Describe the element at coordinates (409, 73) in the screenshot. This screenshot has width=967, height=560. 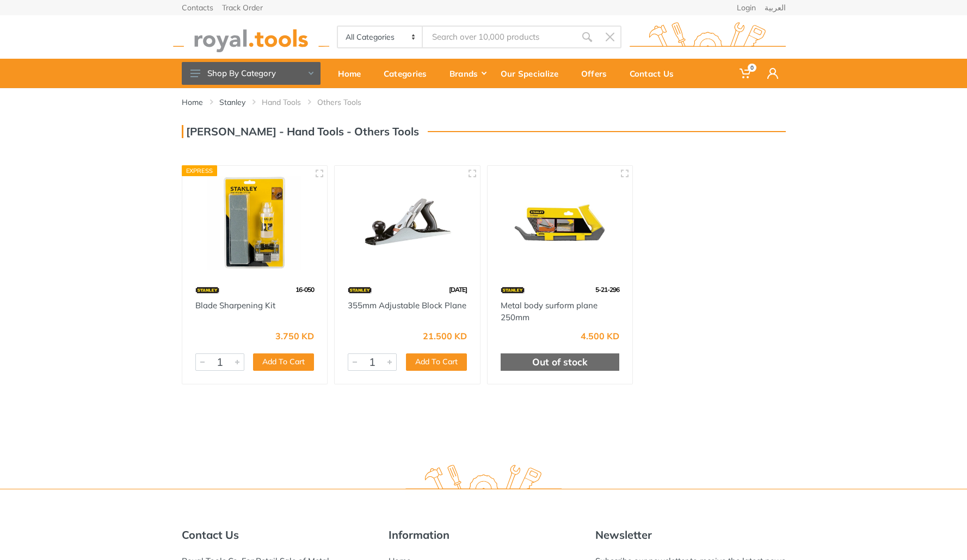
I see `div: Categories` at that location.